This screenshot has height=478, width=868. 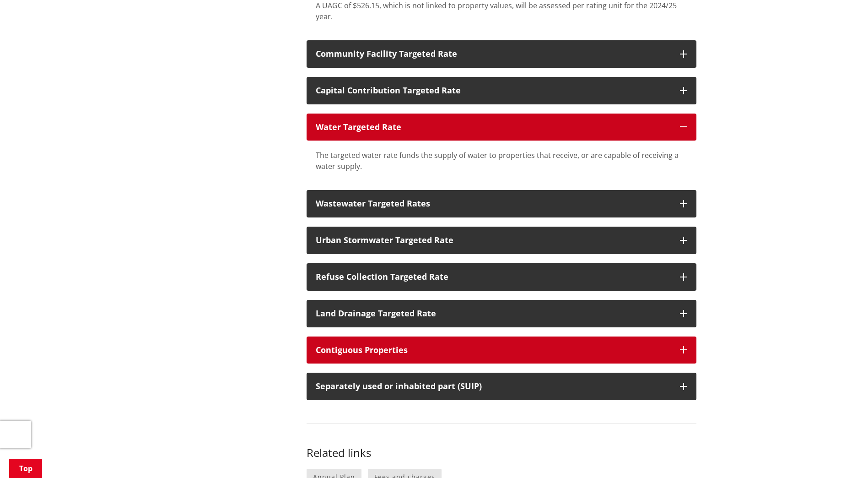 What do you see at coordinates (502, 160) in the screenshot?
I see `div: The targeted water rate funds the supply of water to properties that receive, or are capable of r...` at bounding box center [502, 160].